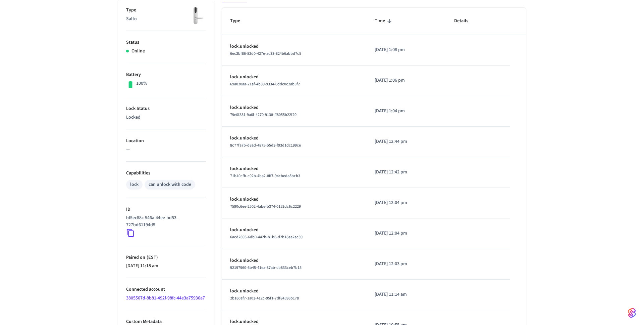 This screenshot has height=325, width=644. Describe the element at coordinates (166, 289) in the screenshot. I see `p: Connected account` at that location.